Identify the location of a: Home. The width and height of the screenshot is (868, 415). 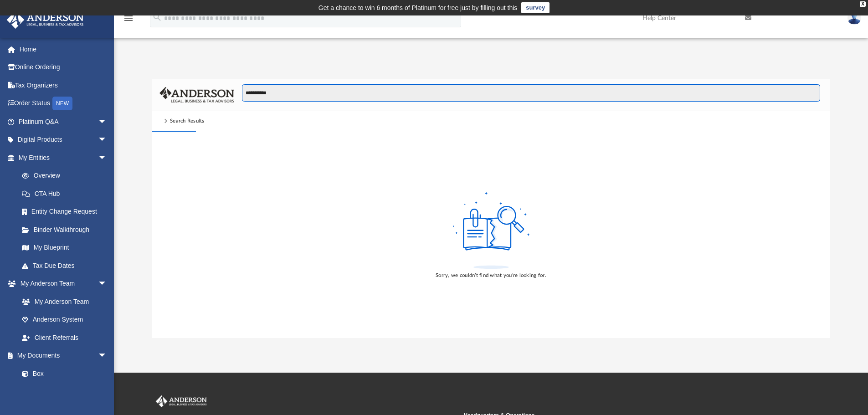
(63, 50).